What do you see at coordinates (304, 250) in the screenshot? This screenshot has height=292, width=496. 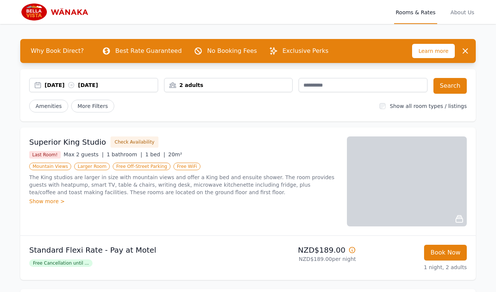 I see `p: NZD$189.00` at bounding box center [304, 250].